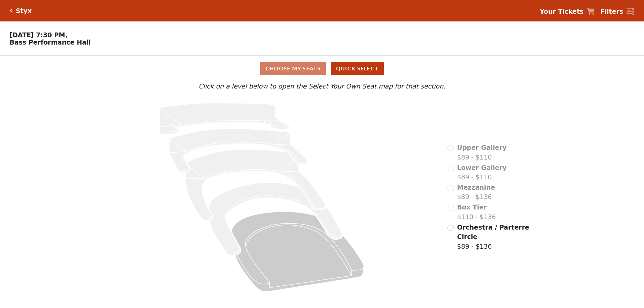 This screenshot has height=308, width=644. I want to click on span: Mezzanine, so click(476, 188).